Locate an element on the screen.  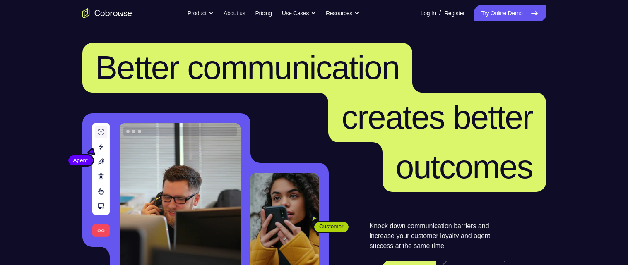
a: Register is located at coordinates (454, 13).